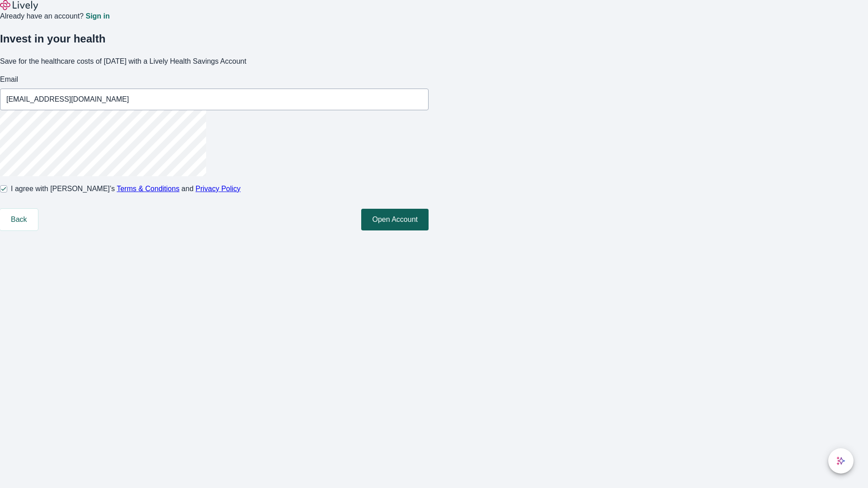 The height and width of the screenshot is (488, 868). What do you see at coordinates (97, 16) in the screenshot?
I see `a: Sign in` at bounding box center [97, 16].